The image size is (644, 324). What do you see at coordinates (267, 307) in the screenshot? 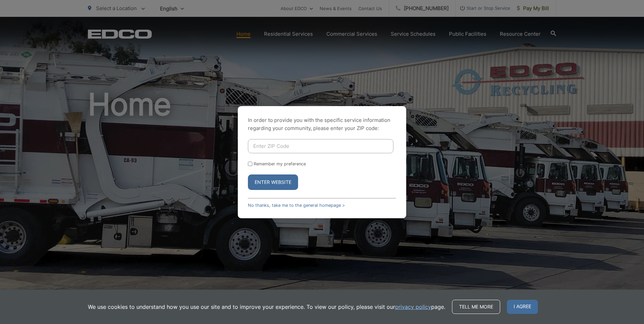
I see `p: We use cookies to understand how you use our site and to improve your experience. To view our pol...` at bounding box center [267, 307].